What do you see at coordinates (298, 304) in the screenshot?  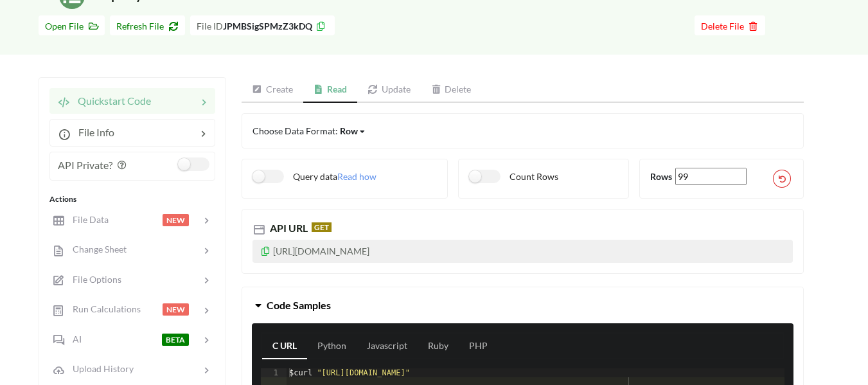 I see `span: Code Samples` at bounding box center [298, 304].